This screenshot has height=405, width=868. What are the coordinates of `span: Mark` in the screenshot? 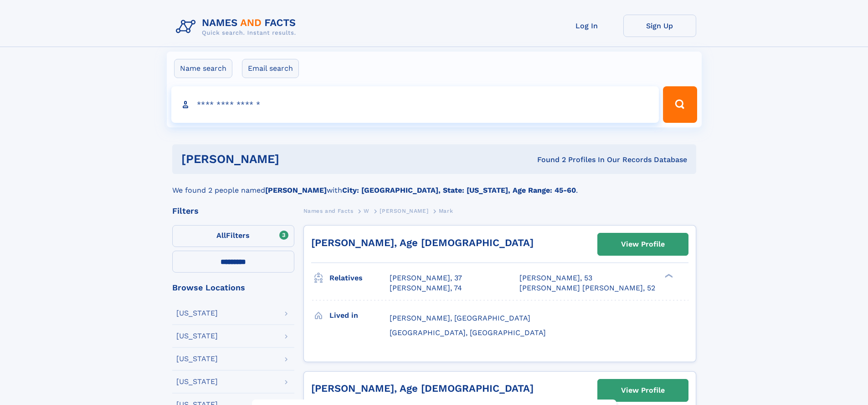 It's located at (446, 211).